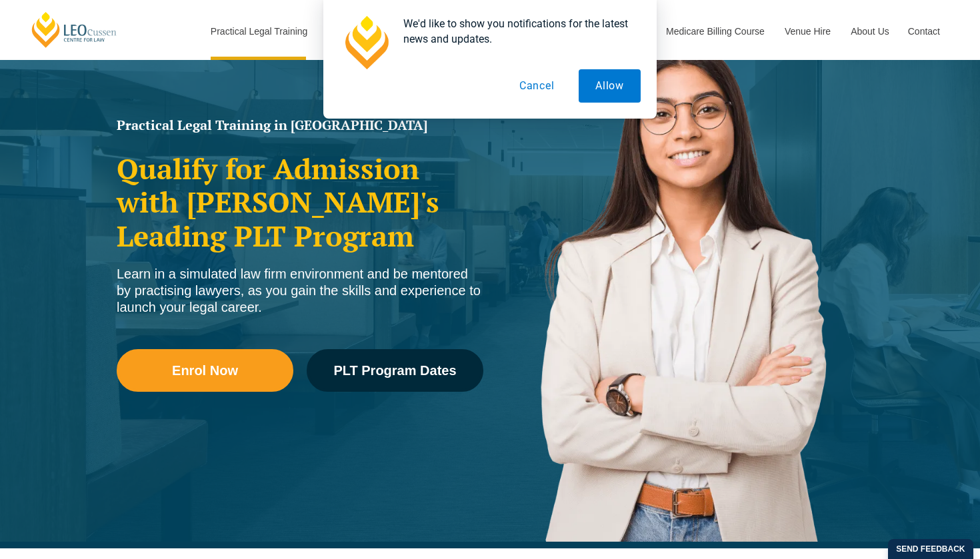 This screenshot has height=559, width=980. What do you see at coordinates (395, 370) in the screenshot?
I see `span: PLT Program Dates` at bounding box center [395, 370].